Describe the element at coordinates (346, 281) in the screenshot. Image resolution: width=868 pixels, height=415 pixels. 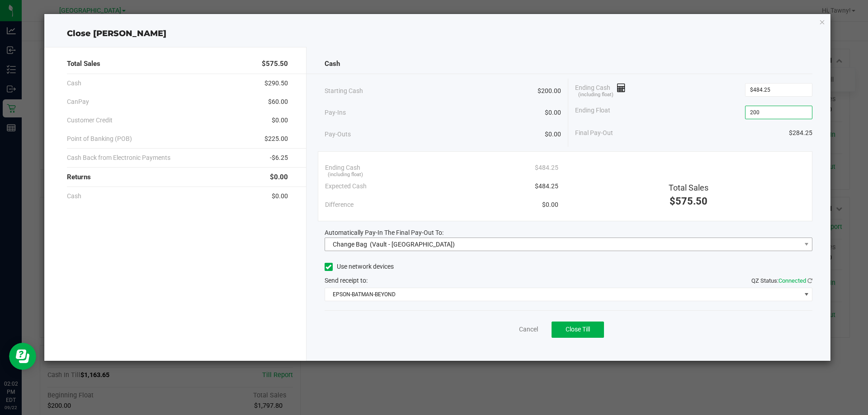
I see `span: Send receipt to:` at that location.